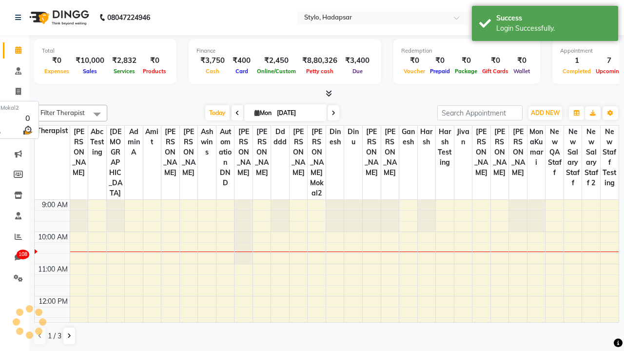  Describe the element at coordinates (479, 113) in the screenshot. I see `input: Search Appointment` at that location.